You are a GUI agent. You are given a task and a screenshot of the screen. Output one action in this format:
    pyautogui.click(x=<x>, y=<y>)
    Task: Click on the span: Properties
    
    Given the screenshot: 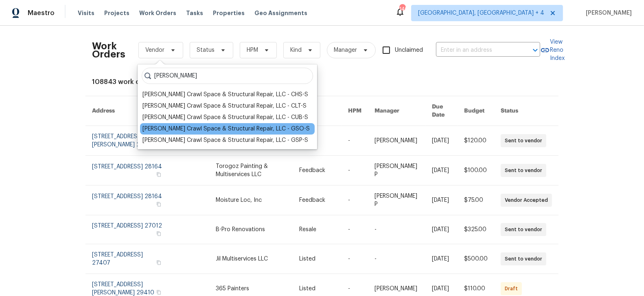 What is the action you would take?
    pyautogui.click(x=229, y=13)
    